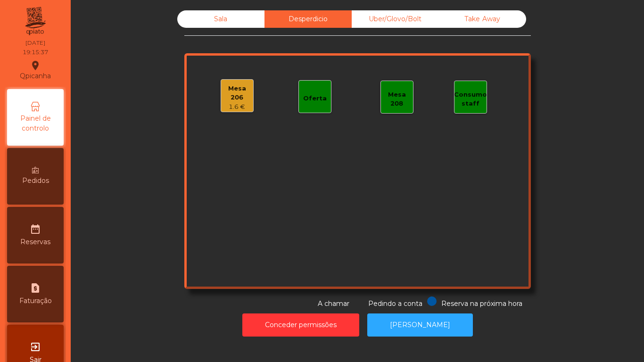 The width and height of the screenshot is (644, 362). I want to click on i: exit_to_app, so click(36, 347).